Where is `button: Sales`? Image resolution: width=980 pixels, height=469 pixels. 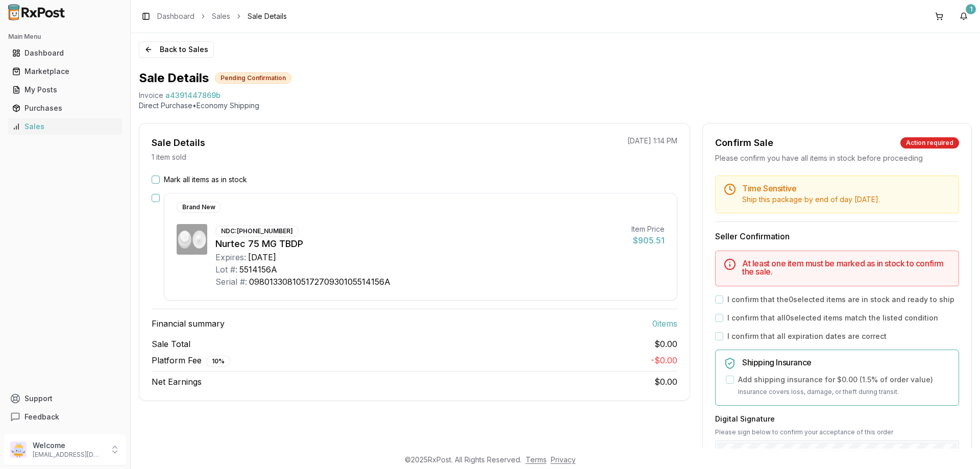 button: Sales is located at coordinates (64, 127).